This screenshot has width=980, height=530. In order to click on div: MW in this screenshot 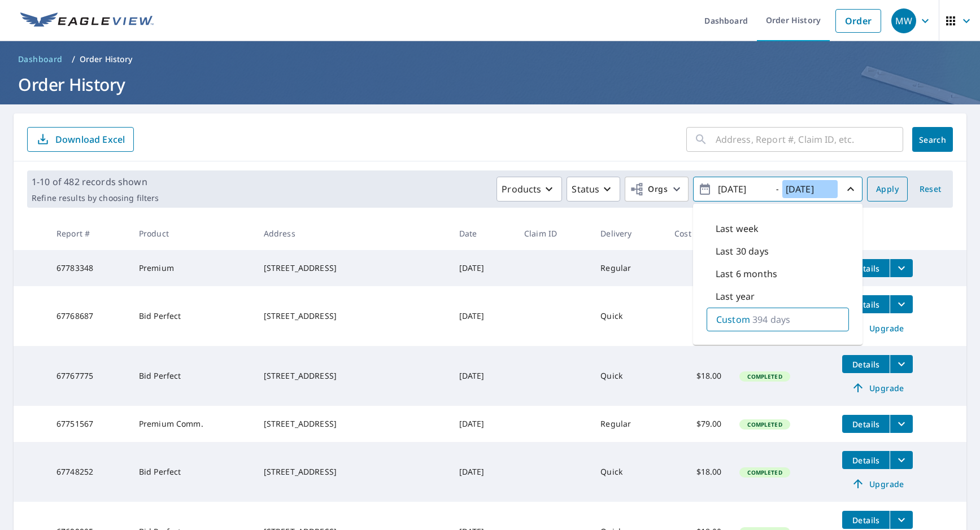, I will do `click(904, 21)`.